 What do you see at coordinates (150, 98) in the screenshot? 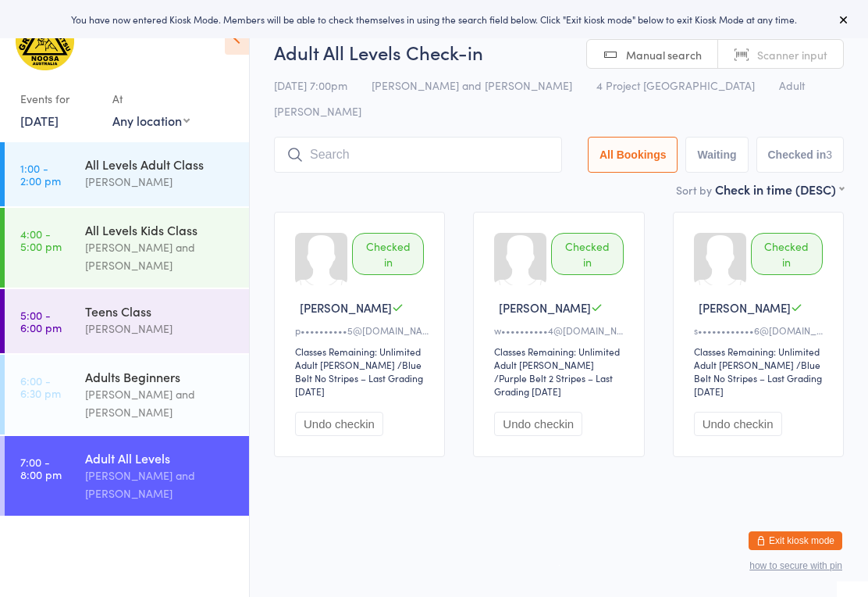
I see `div: At` at bounding box center [150, 98].